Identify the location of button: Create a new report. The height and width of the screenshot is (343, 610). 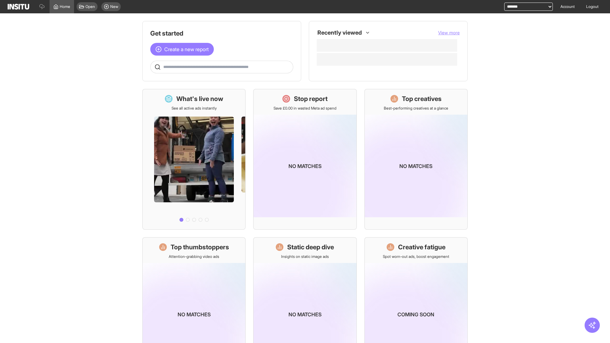
(182, 49).